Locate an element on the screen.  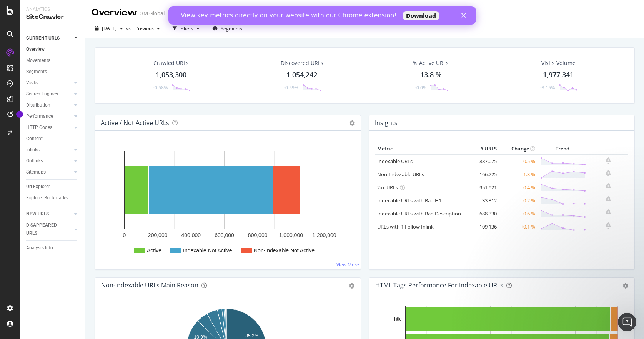
div: 3M Global is located at coordinates (152, 13).